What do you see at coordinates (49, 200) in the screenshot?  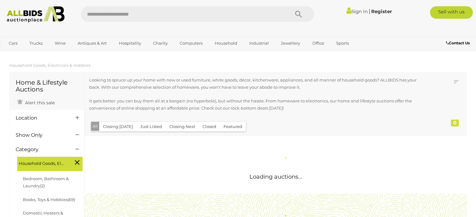 I see `a: Books, Toys & Hobbies(69)` at bounding box center [49, 200].